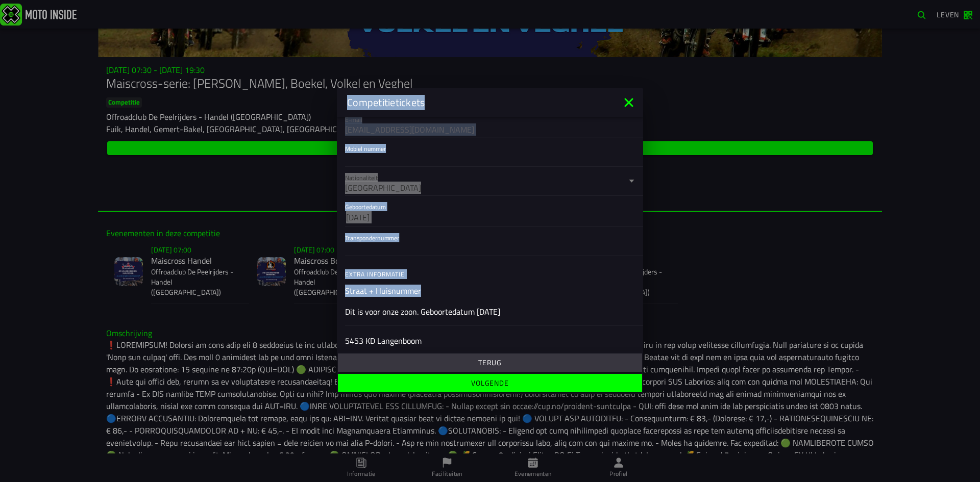  I want to click on input: Transpondernummer, so click(490, 247).